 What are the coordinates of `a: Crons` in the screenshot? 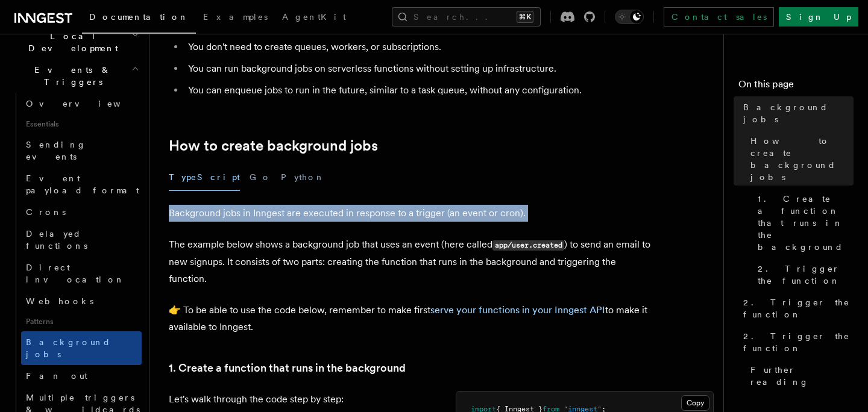 It's located at (81, 212).